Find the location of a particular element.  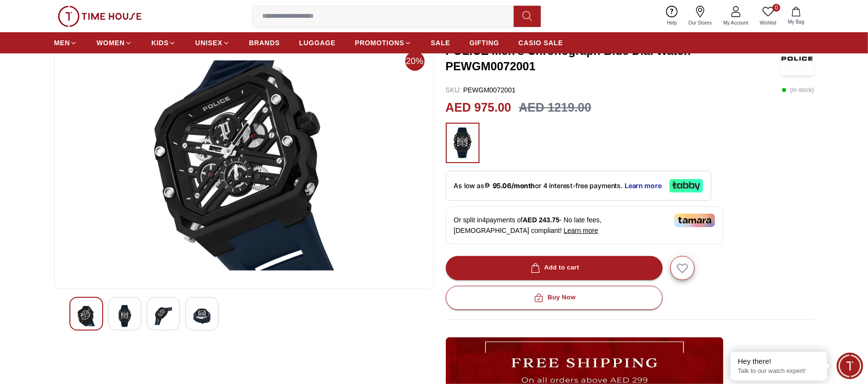

a: PROMOTIONS is located at coordinates (383, 43).